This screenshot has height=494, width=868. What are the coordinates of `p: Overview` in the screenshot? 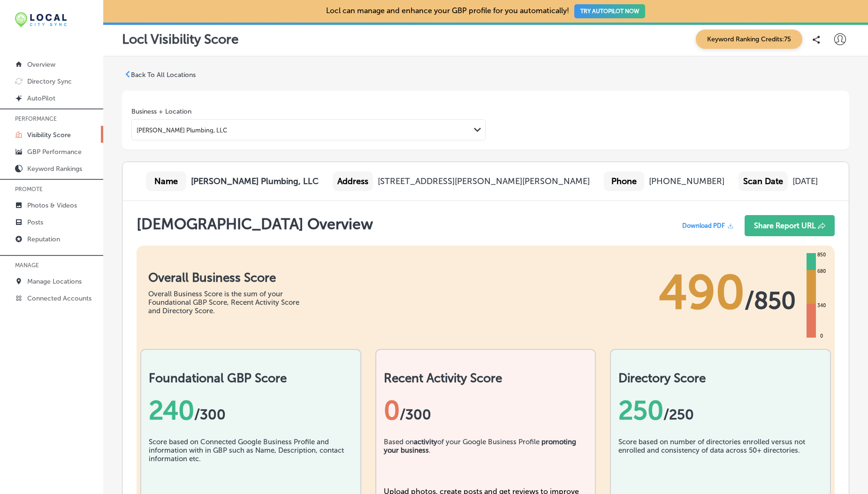 It's located at (42, 64).